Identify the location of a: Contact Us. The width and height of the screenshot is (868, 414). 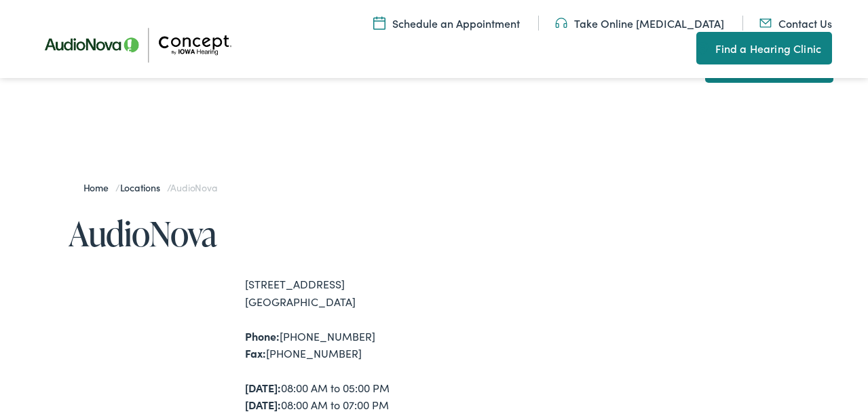
(796, 23).